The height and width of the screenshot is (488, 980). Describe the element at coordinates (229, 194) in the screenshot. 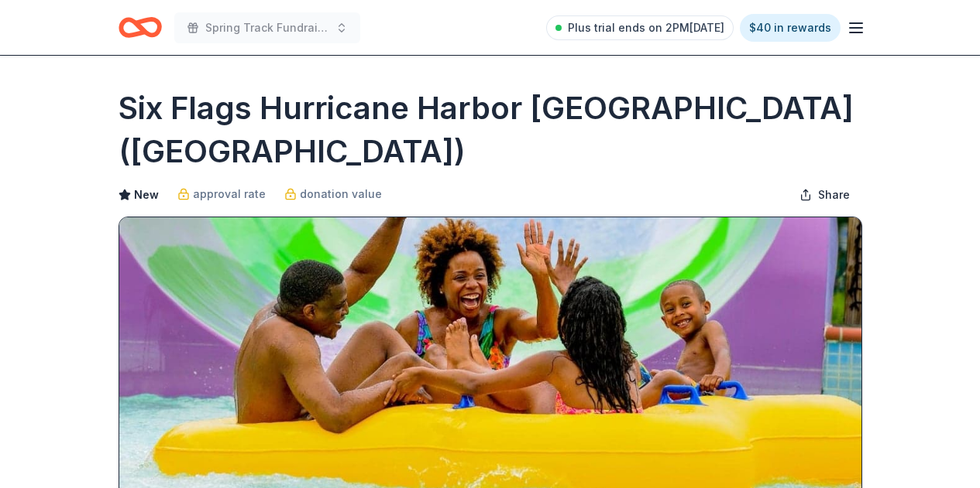

I see `span: approval rate` at that location.